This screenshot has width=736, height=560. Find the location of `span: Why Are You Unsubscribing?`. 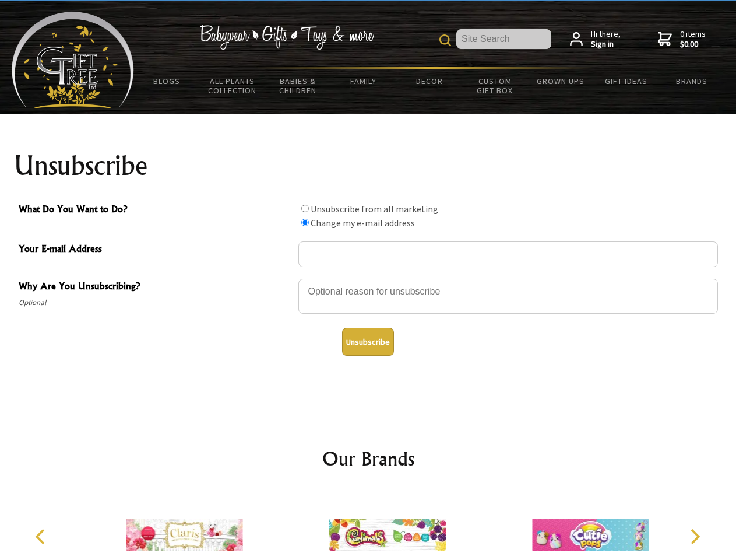

span: Why Are You Unsubscribing? is located at coordinates (156, 287).